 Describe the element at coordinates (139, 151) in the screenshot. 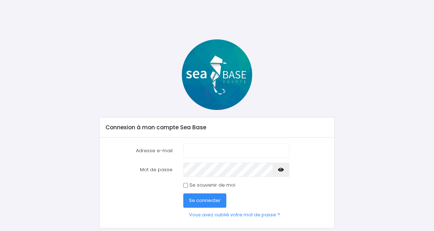

I see `label: Adresse e-mail` at that location.